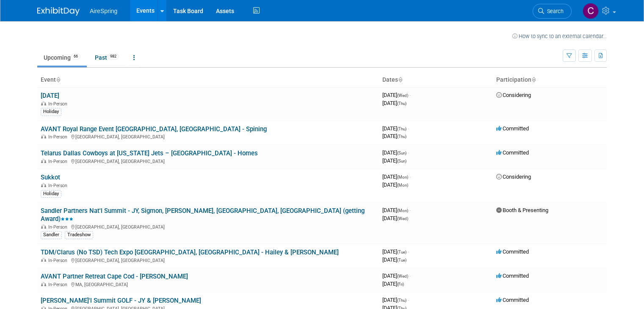  I want to click on a: Upcoming66, so click(62, 58).